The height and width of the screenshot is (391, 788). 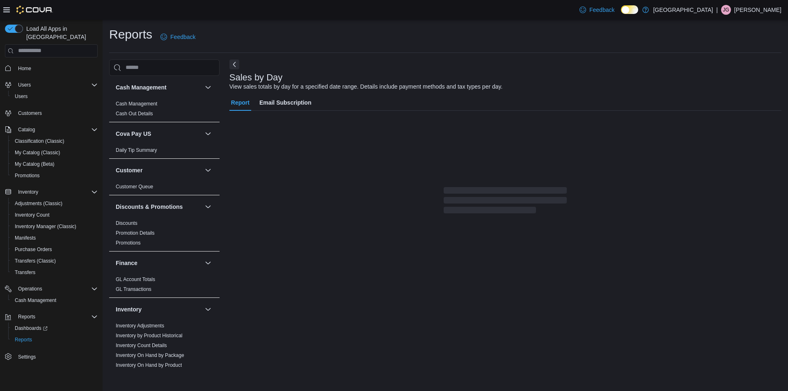 What do you see at coordinates (23, 340) in the screenshot?
I see `a: Reports` at bounding box center [23, 340].